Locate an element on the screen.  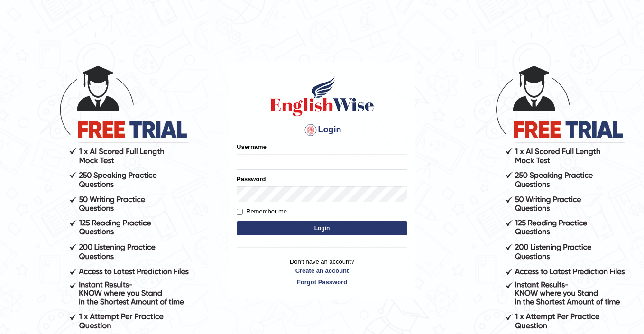
p: Don't have an account? is located at coordinates (322, 272).